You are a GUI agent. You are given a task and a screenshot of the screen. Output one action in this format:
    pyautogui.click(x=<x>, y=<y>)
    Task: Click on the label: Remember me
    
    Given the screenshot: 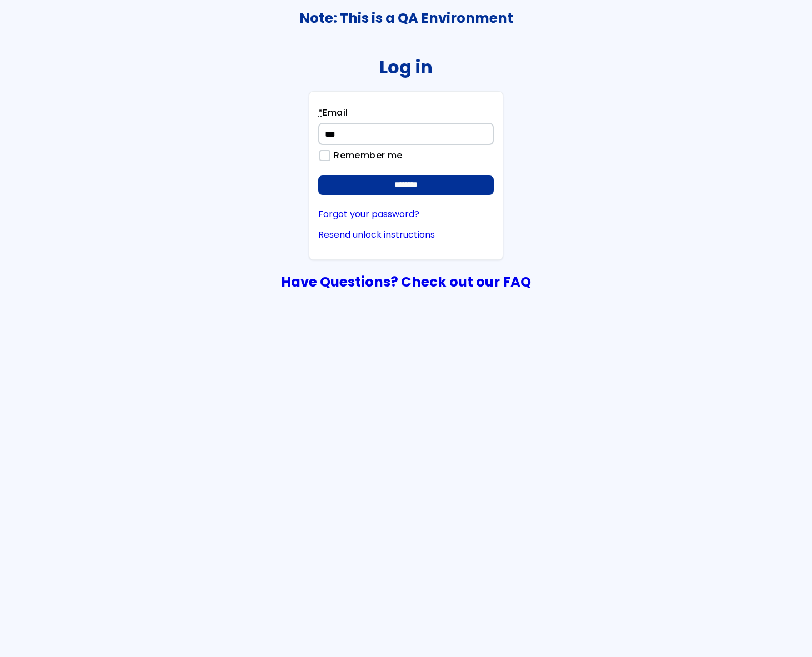 What is the action you would take?
    pyautogui.click(x=365, y=156)
    